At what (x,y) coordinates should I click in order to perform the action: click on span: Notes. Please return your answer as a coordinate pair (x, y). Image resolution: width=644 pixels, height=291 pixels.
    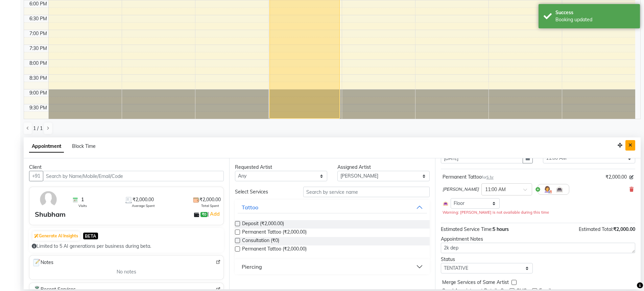
    Looking at the image, I should click on (42, 263).